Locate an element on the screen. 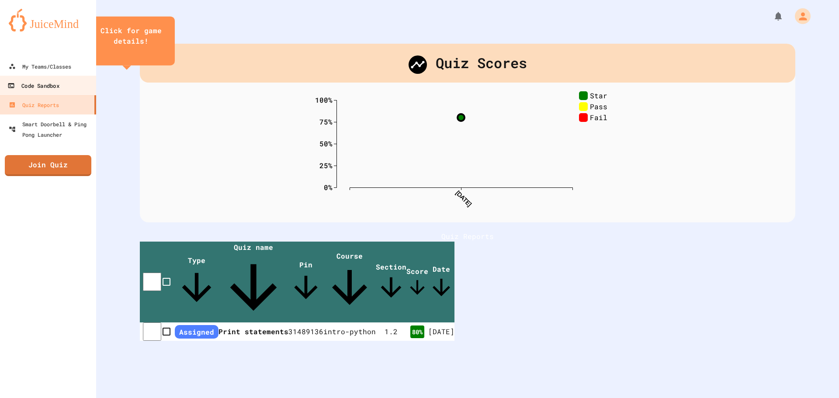 The image size is (839, 398). span: Course is located at coordinates (349, 282).